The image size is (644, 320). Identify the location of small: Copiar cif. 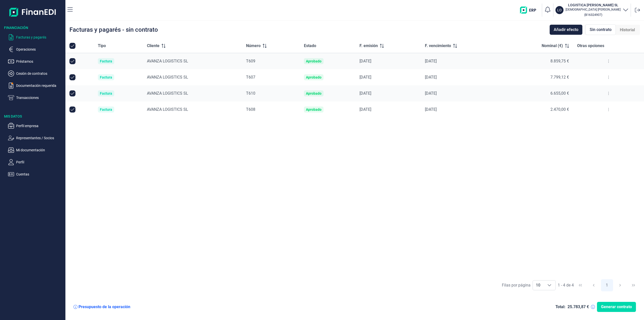
(593, 15).